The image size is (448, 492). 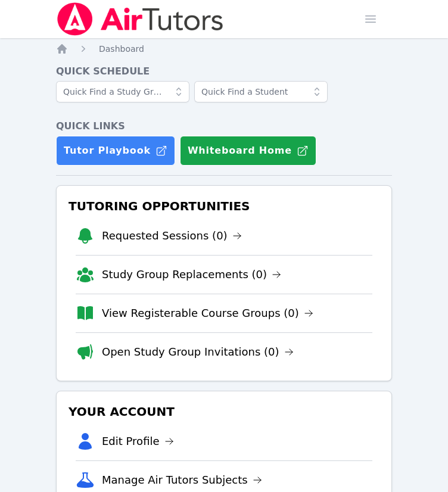 I want to click on a: Edit Profile, so click(x=137, y=442).